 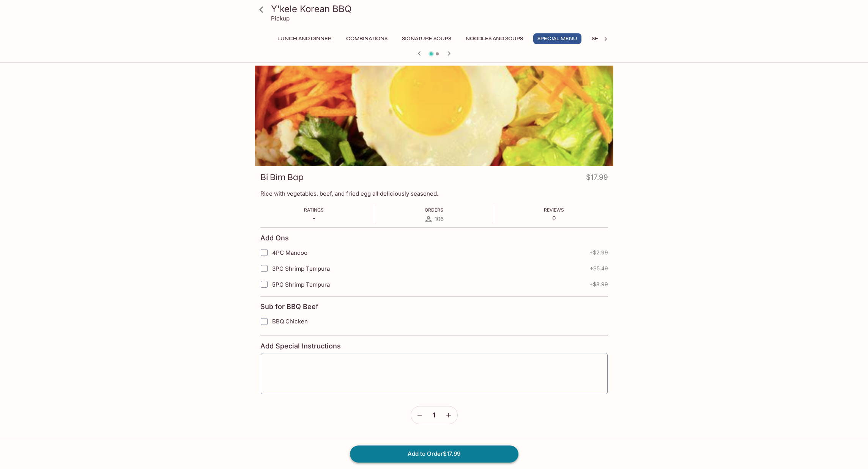 I want to click on h3: Y'kele Korean BBQ, so click(x=441, y=8).